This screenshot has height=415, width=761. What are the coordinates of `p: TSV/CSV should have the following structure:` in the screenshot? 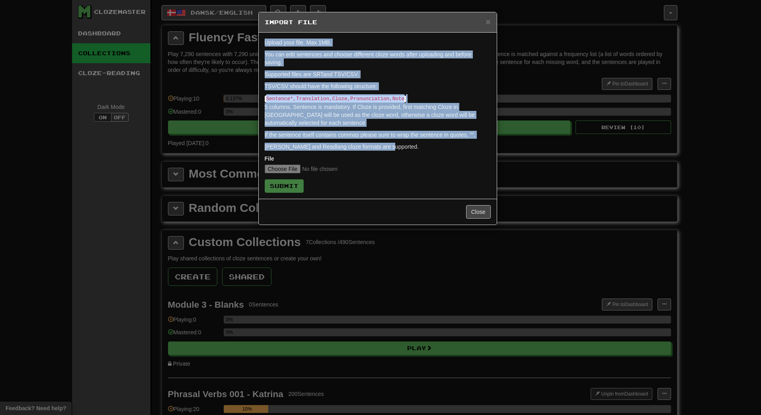 It's located at (377, 86).